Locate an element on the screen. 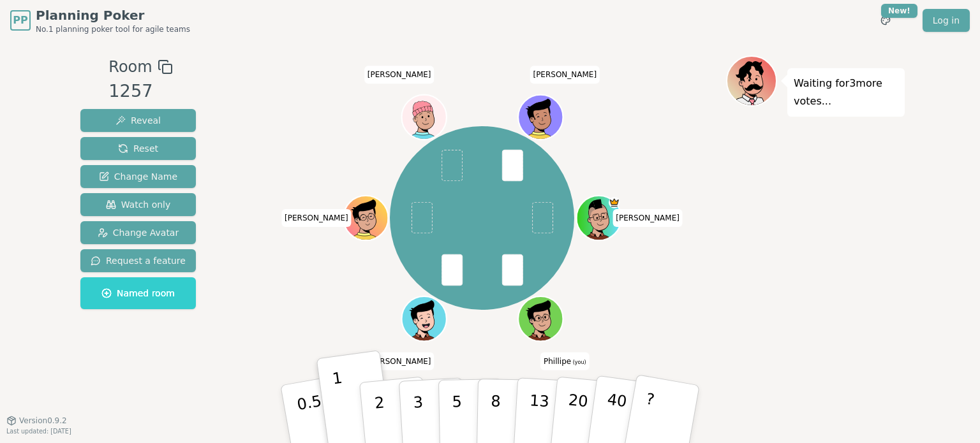 This screenshot has width=980, height=443. span: Watch only is located at coordinates (138, 205).